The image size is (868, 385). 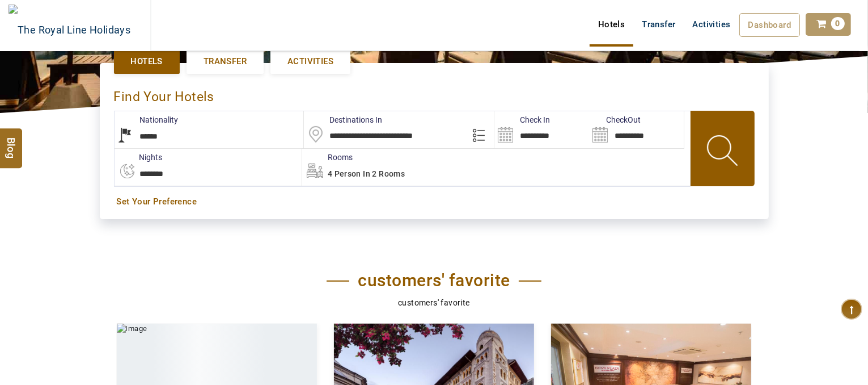 I want to click on a: Hotels, so click(x=611, y=25).